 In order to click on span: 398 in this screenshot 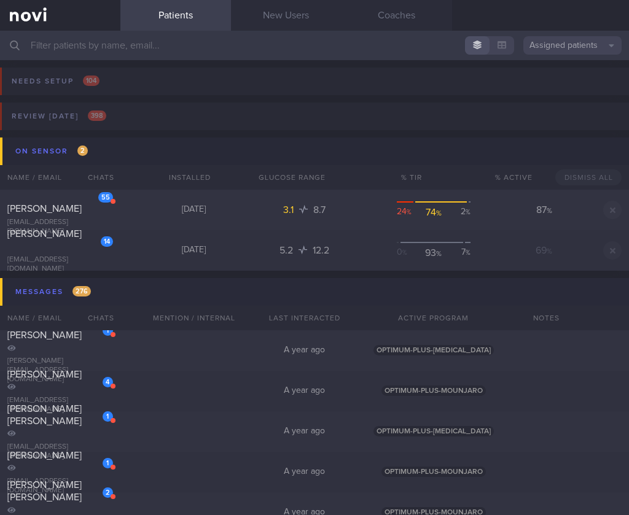, I will do `click(97, 115)`.